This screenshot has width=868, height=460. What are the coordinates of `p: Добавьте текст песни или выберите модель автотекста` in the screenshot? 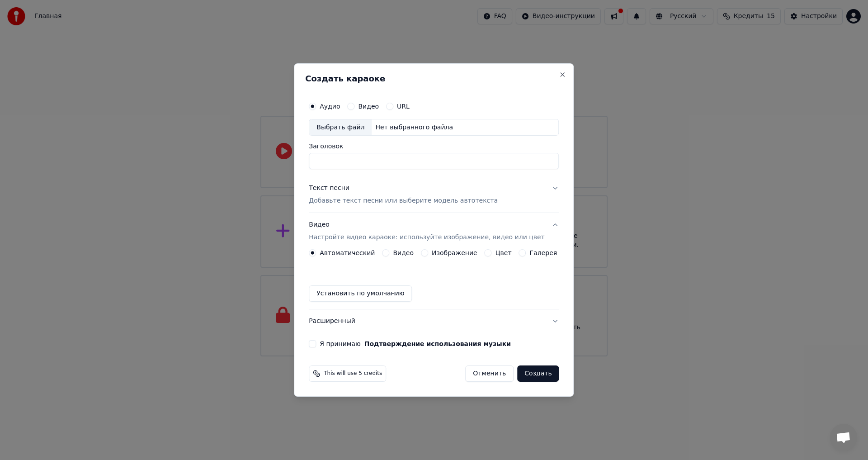 It's located at (403, 201).